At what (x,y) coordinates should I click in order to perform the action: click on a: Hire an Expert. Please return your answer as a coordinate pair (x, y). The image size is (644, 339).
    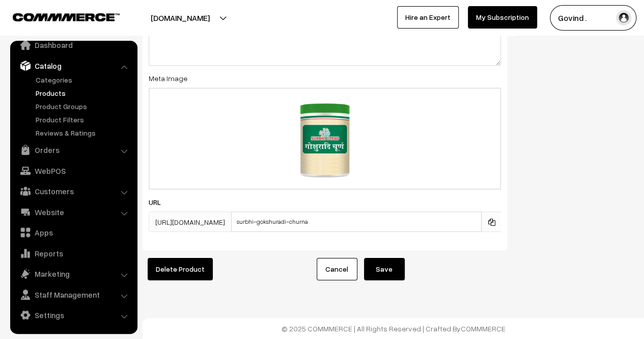
    Looking at the image, I should click on (428, 18).